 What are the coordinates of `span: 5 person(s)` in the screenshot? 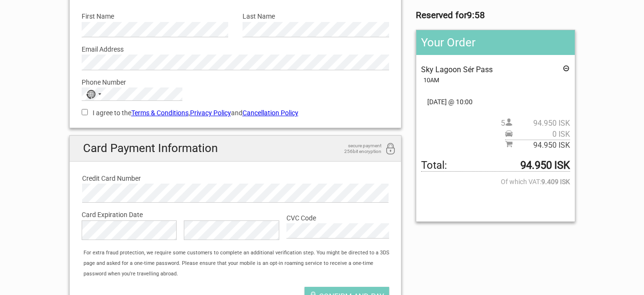 It's located at (535, 123).